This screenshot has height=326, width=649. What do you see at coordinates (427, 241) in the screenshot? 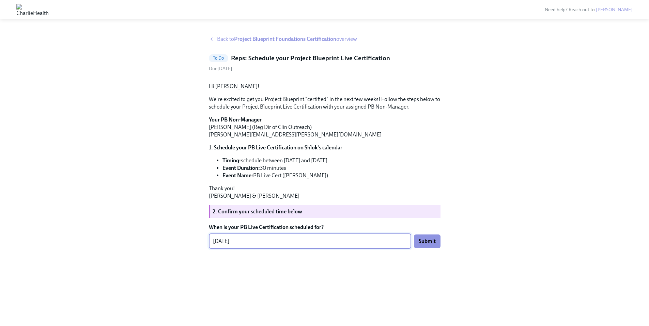
I see `span: Submit` at bounding box center [427, 241].